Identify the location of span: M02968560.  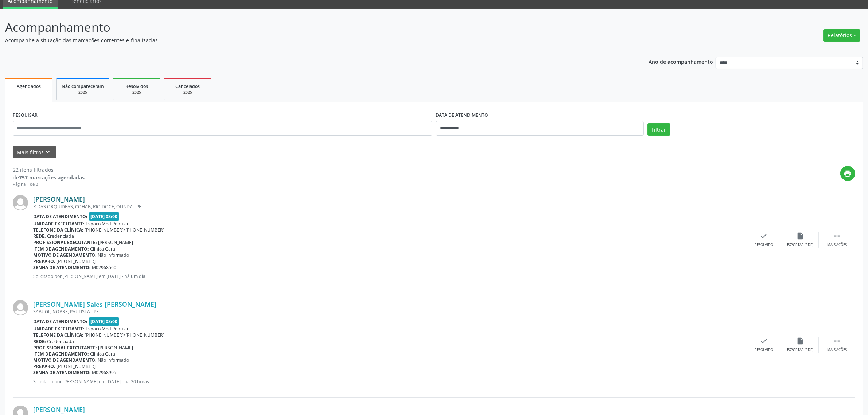
(104, 267).